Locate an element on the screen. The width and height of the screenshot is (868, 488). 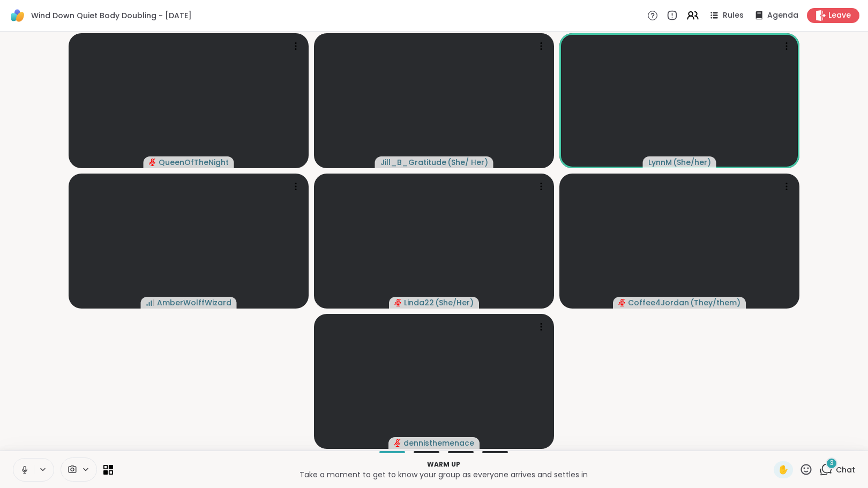
p: Warm up is located at coordinates (443, 465).